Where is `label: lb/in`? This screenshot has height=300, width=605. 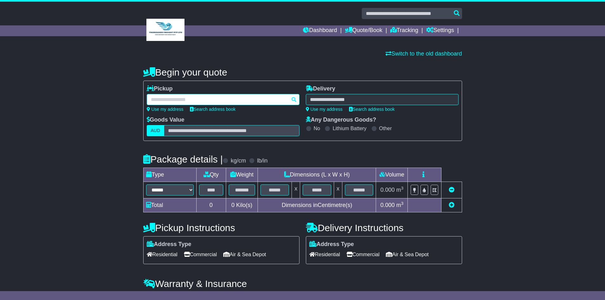 label: lb/in is located at coordinates (262, 161).